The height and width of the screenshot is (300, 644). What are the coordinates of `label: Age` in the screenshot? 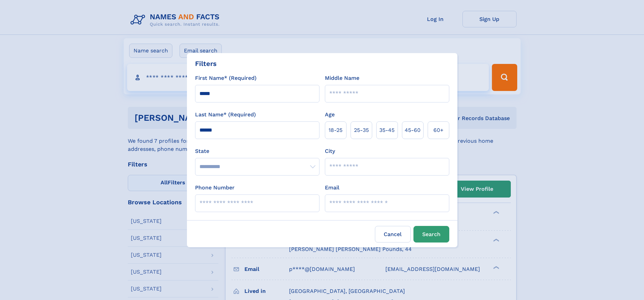 It's located at (330, 114).